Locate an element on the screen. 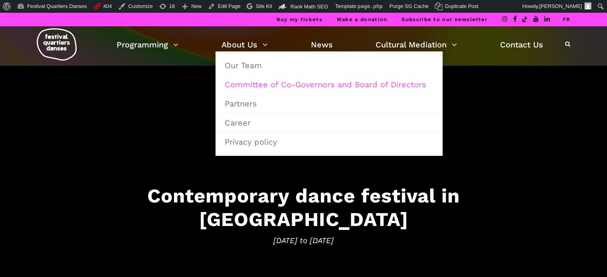 Image resolution: width=607 pixels, height=277 pixels. a: Partners is located at coordinates (329, 104).